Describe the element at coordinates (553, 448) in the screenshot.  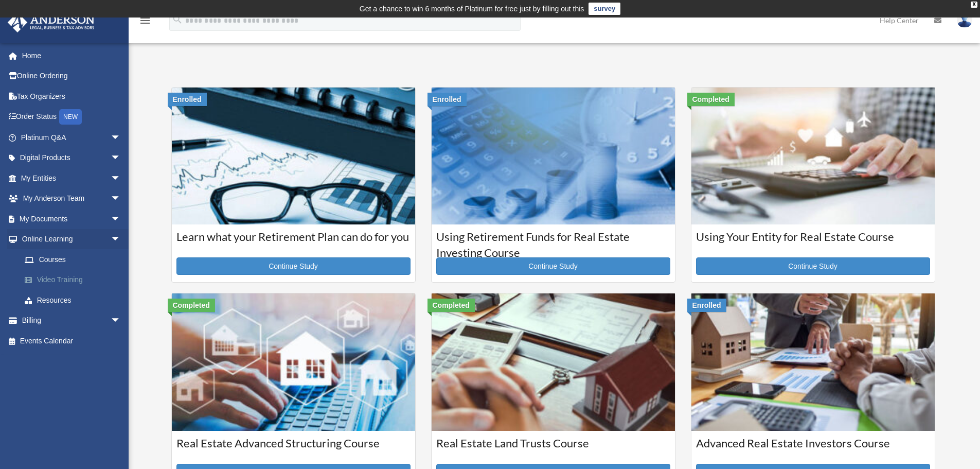
I see `h3: Real Estate Land Trusts Course` at that location.